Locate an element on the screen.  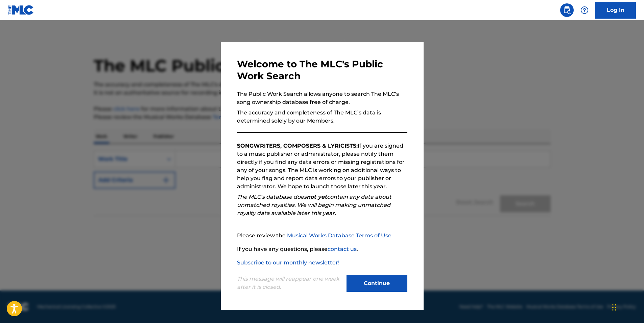
p: Please review the is located at coordinates (322, 235).